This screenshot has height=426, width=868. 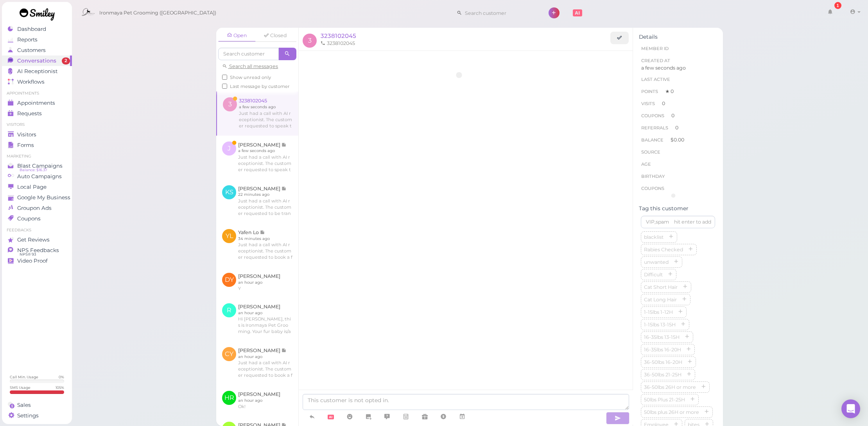 What do you see at coordinates (37, 29) in the screenshot?
I see `a: Dashboard` at bounding box center [37, 29].